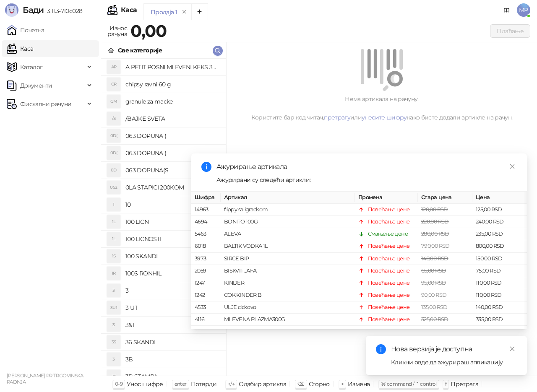 The image size is (537, 392). Describe the element at coordinates (435, 209) in the screenshot. I see `span: 120,00 RSD` at that location.